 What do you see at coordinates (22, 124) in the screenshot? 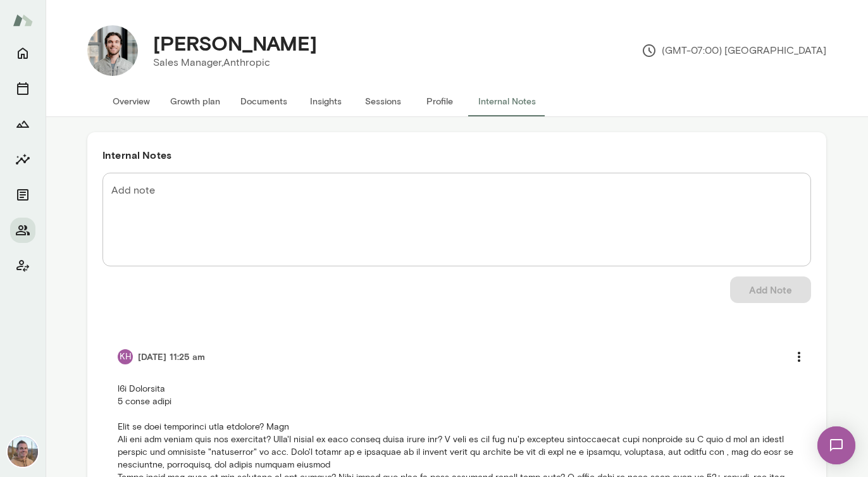
I see `button: Growth Plan` at bounding box center [22, 124].